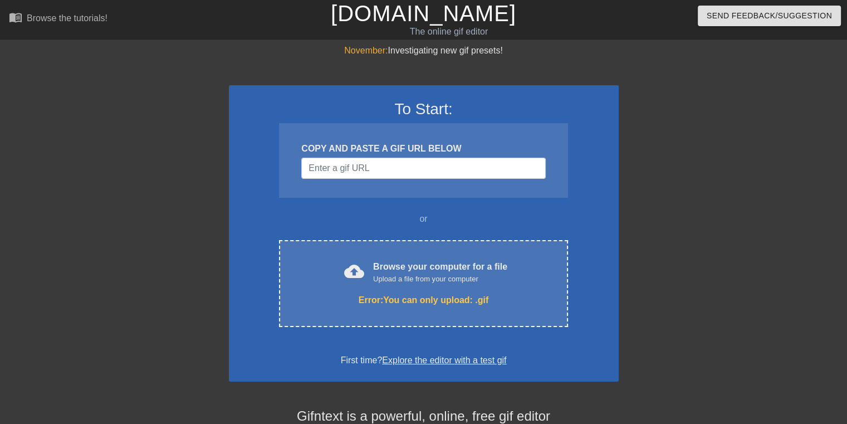 The image size is (847, 424). Describe the element at coordinates (423, 149) in the screenshot. I see `div: COPY AND PASTE A GIF URL BELOW` at that location.